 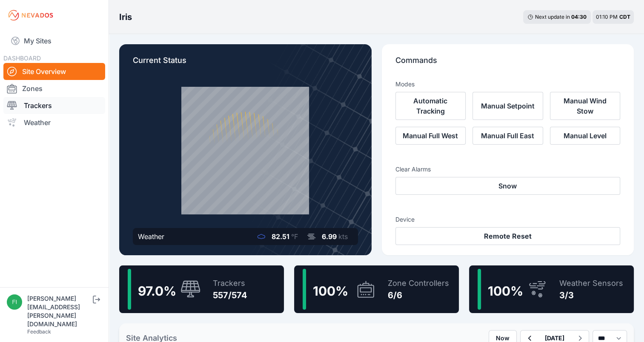 What do you see at coordinates (157, 291) in the screenshot?
I see `span: 97.0 %` at bounding box center [157, 291].